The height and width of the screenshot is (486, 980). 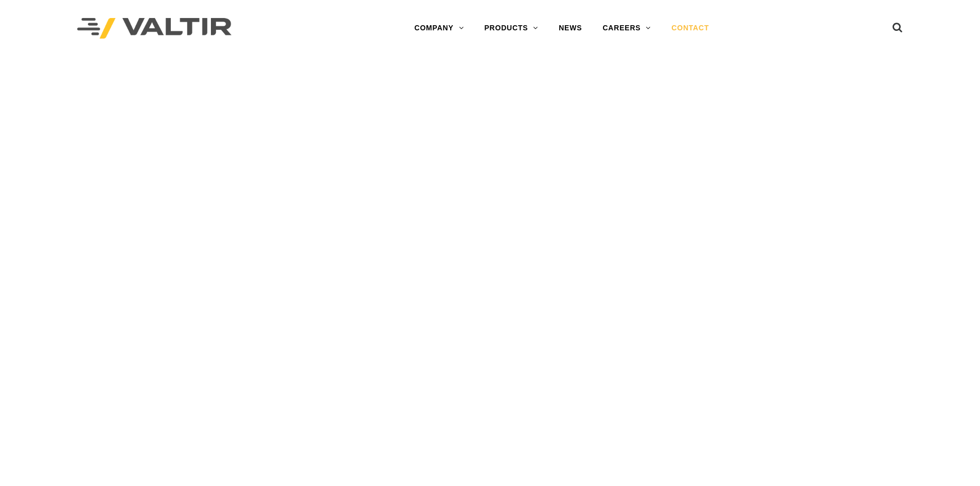 What do you see at coordinates (690, 28) in the screenshot?
I see `a: CONTACT` at bounding box center [690, 28].